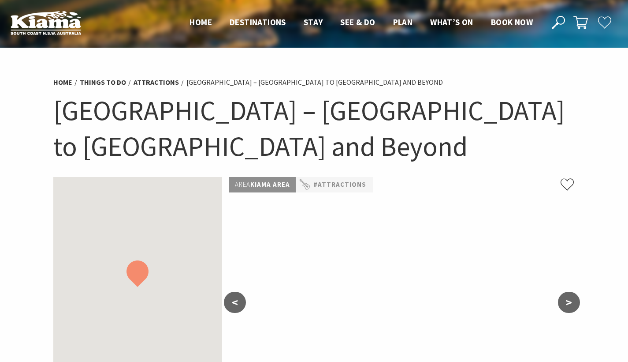 Image resolution: width=628 pixels, height=362 pixels. Describe the element at coordinates (358, 22) in the screenshot. I see `span: See & Do` at that location.